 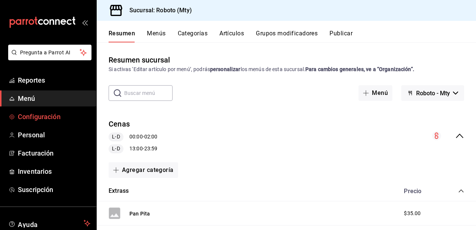 I want to click on button: Extrass, so click(x=119, y=191).